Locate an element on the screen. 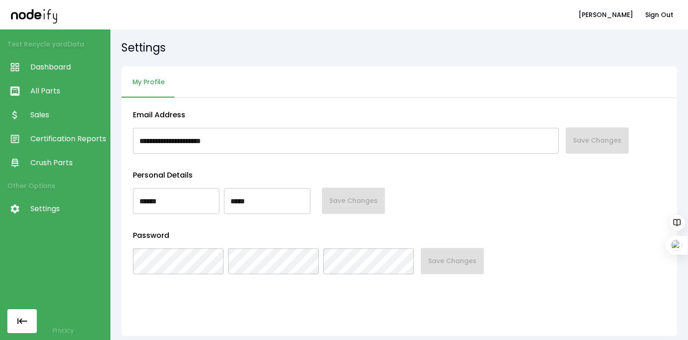 This screenshot has height=340, width=688. span: Settings is located at coordinates (68, 209).